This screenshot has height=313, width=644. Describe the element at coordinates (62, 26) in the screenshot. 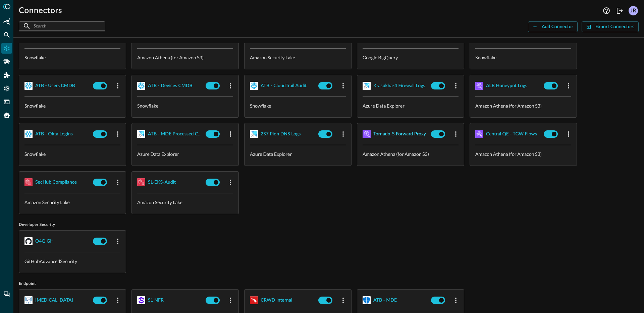

I see `input: Search` at that location.